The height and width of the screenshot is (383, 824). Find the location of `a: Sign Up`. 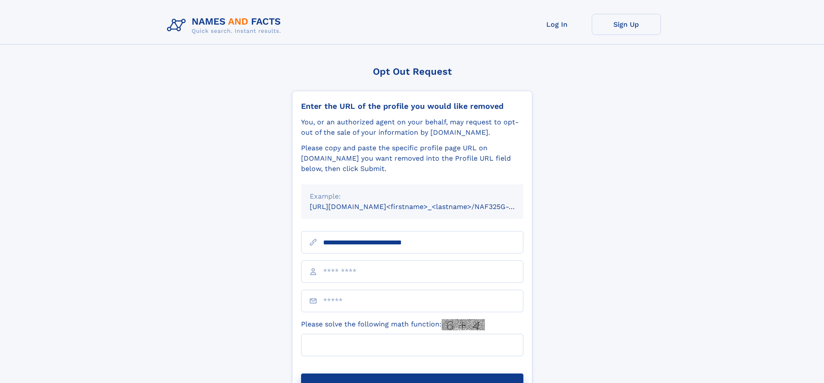

a: Sign Up is located at coordinates (626, 24).